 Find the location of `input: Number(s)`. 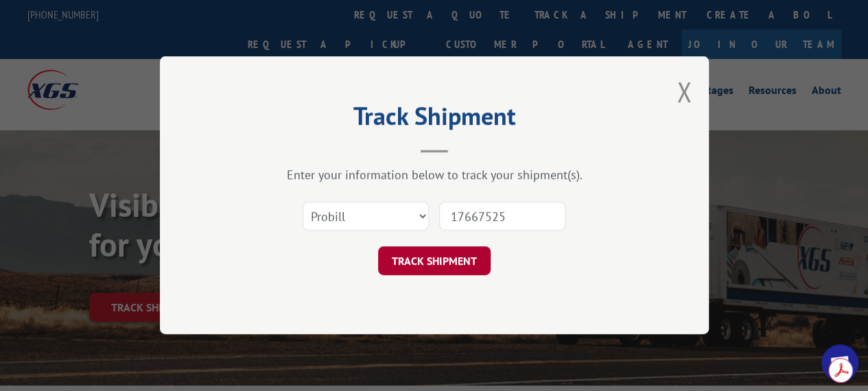

input: Number(s) is located at coordinates (502, 217).